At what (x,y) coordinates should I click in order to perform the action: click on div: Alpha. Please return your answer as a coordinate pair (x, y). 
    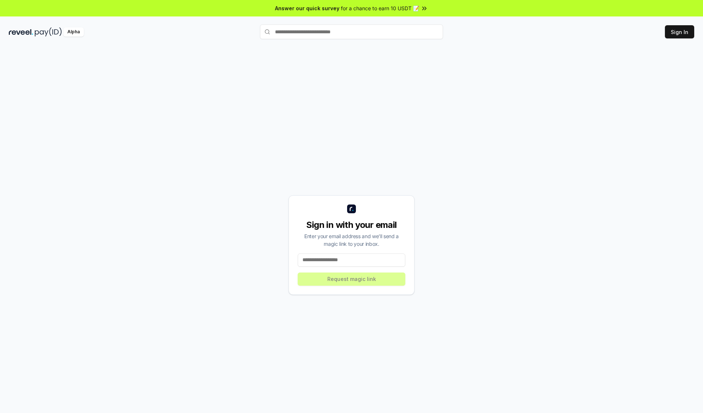
    Looking at the image, I should click on (74, 32).